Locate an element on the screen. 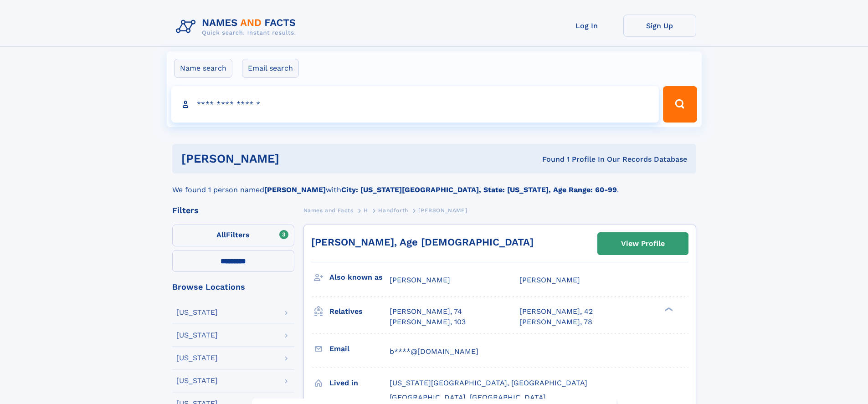 Image resolution: width=868 pixels, height=404 pixels. a: H is located at coordinates (366, 210).